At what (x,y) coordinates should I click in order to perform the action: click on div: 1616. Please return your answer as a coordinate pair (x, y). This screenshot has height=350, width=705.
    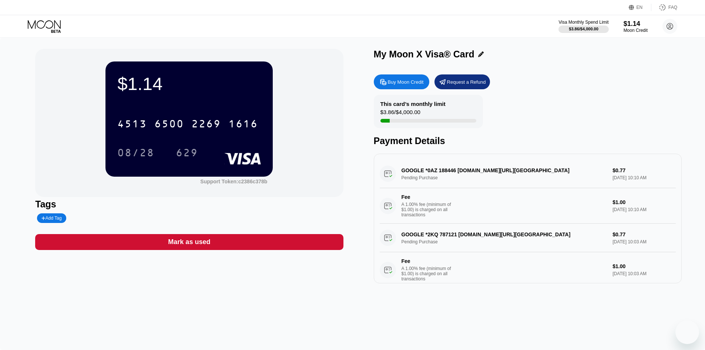
    Looking at the image, I should click on (243, 125).